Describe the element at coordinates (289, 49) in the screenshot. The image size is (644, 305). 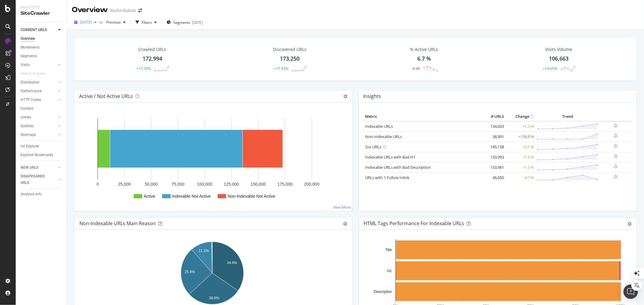
I see `div: Discovered URLs` at that location.